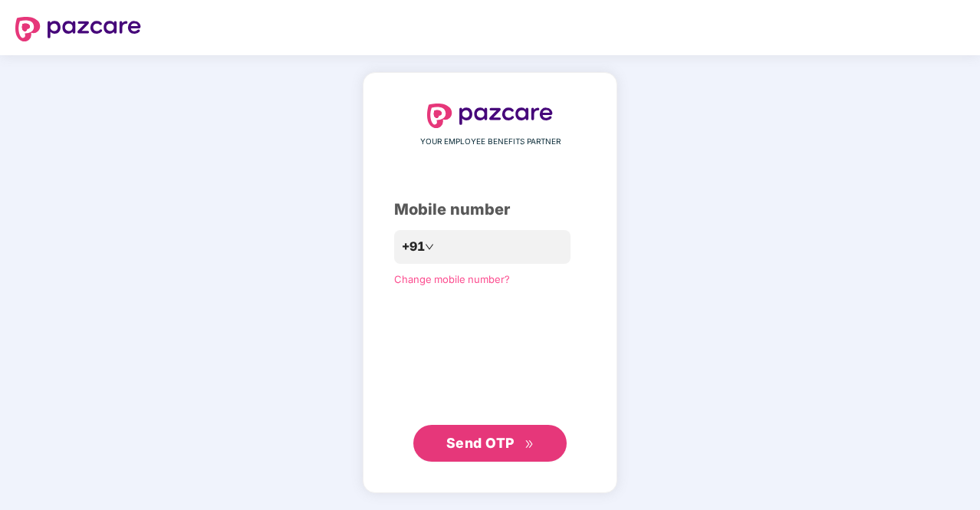 This screenshot has height=510, width=980. Describe the element at coordinates (490, 444) in the screenshot. I see `button: Send OTPdouble-right` at that location.